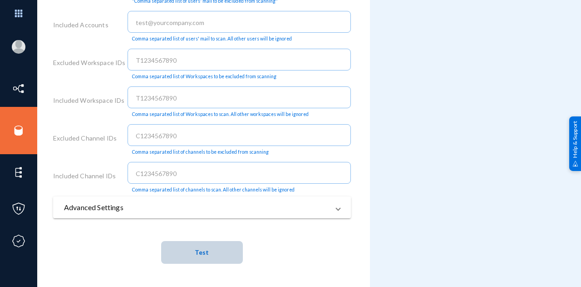  What do you see at coordinates (84, 175) in the screenshot?
I see `label: Included Channel IDs` at bounding box center [84, 175].